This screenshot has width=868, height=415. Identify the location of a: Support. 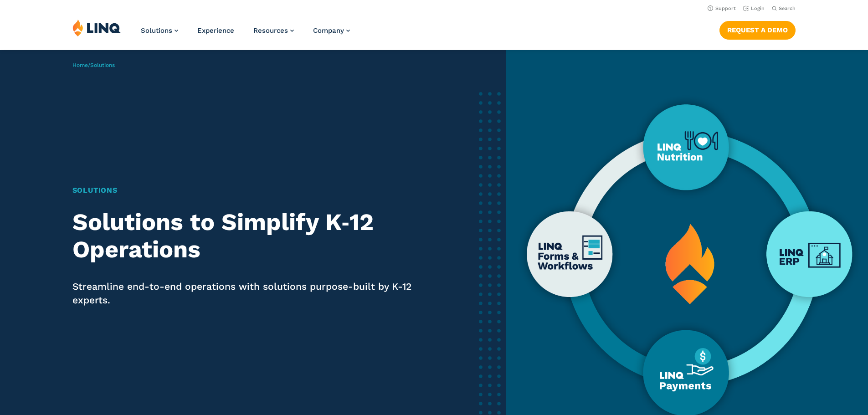
(722, 8).